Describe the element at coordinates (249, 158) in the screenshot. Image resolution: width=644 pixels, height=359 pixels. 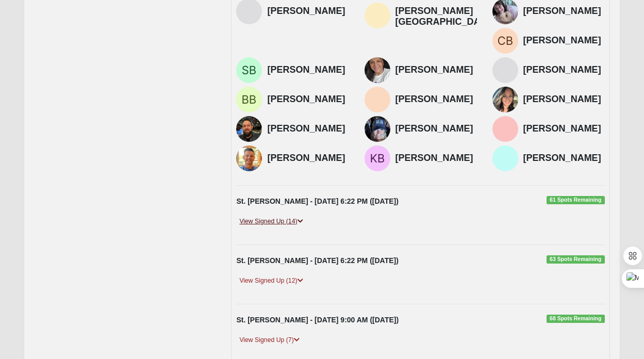
I see `img: Paul Orgunov` at that location.